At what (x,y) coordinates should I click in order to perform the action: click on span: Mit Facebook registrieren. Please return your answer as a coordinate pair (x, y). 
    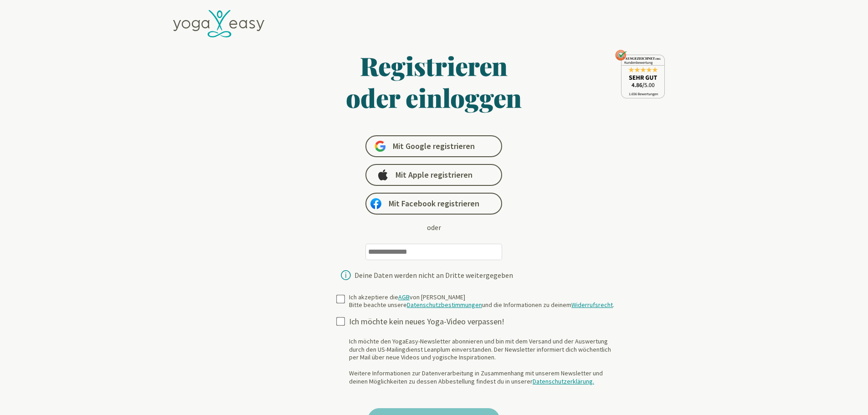
    Looking at the image, I should click on (434, 204).